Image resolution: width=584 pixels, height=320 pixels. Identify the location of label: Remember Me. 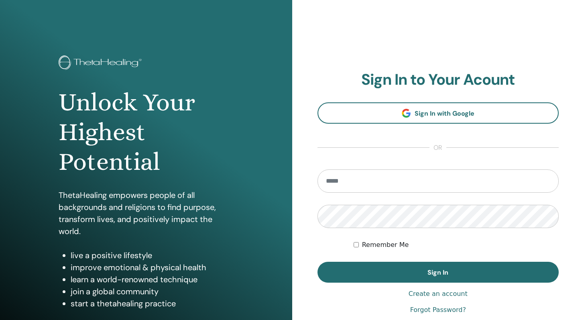
(385, 245).